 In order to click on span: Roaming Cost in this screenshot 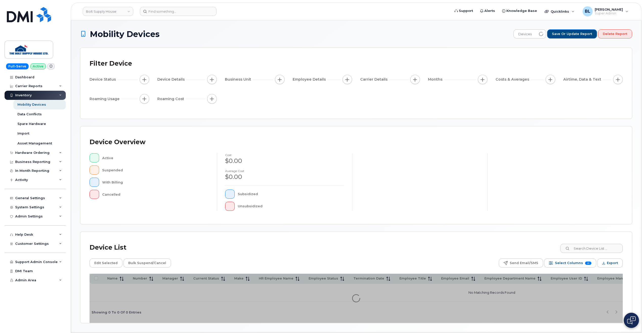, I will do `click(171, 98)`.